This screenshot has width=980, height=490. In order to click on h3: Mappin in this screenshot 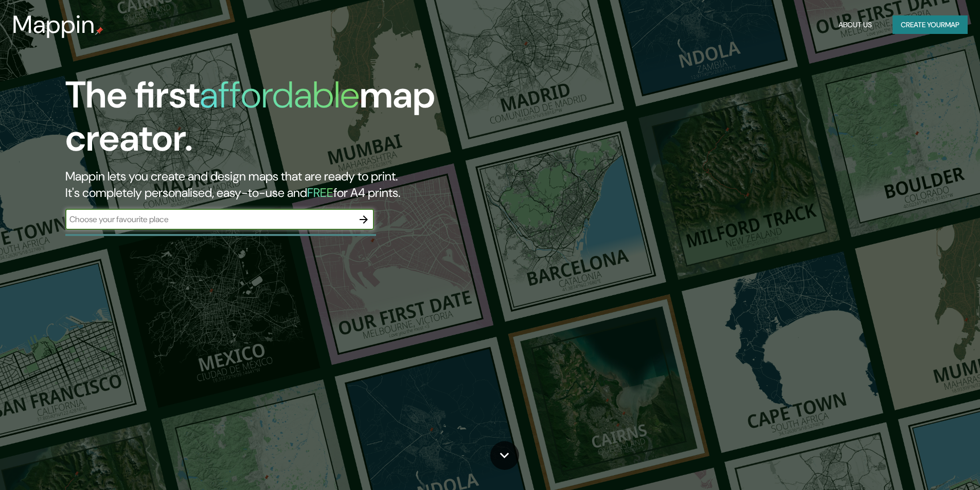, I will do `click(53, 25)`.